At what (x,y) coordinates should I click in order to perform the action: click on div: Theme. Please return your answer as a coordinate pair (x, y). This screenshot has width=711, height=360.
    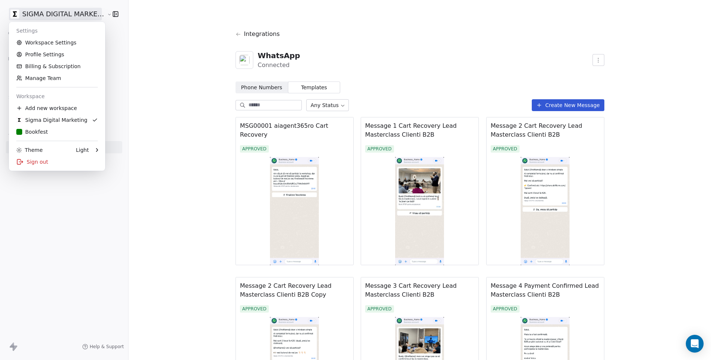
    Looking at the image, I should click on (29, 150).